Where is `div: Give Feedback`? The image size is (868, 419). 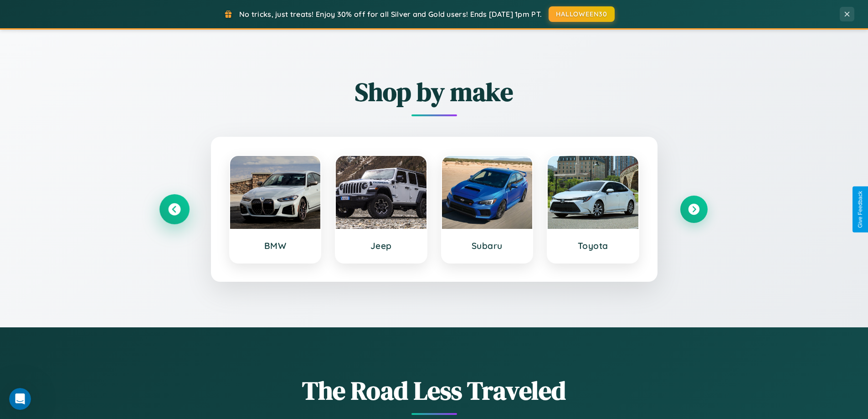
div: Give Feedback is located at coordinates (860, 209).